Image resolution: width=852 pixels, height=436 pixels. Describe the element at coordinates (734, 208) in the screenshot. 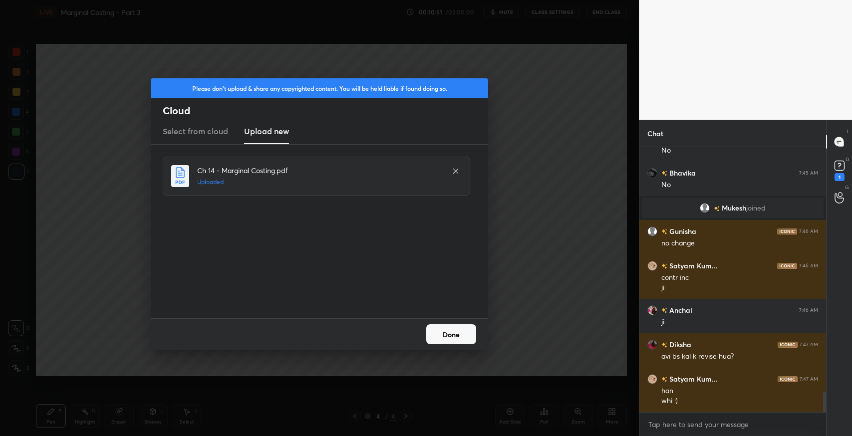

I see `span: Mukesh` at that location.